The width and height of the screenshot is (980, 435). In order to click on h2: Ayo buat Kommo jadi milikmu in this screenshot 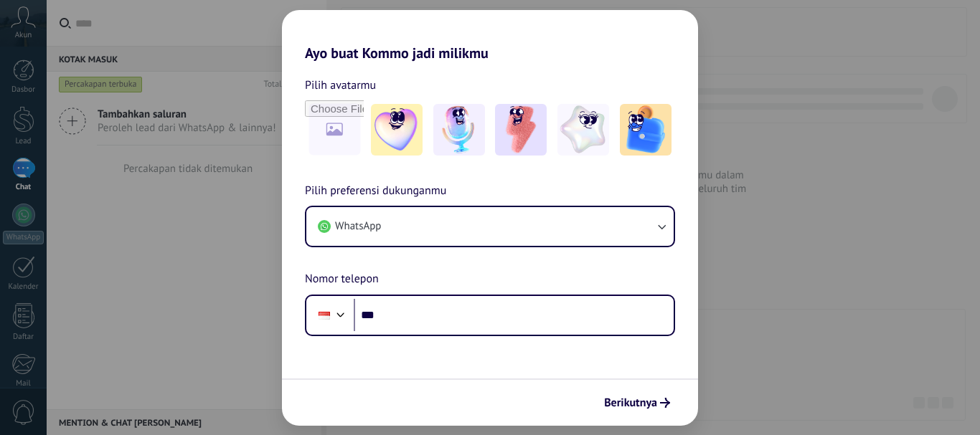, I will do `click(490, 36)`.